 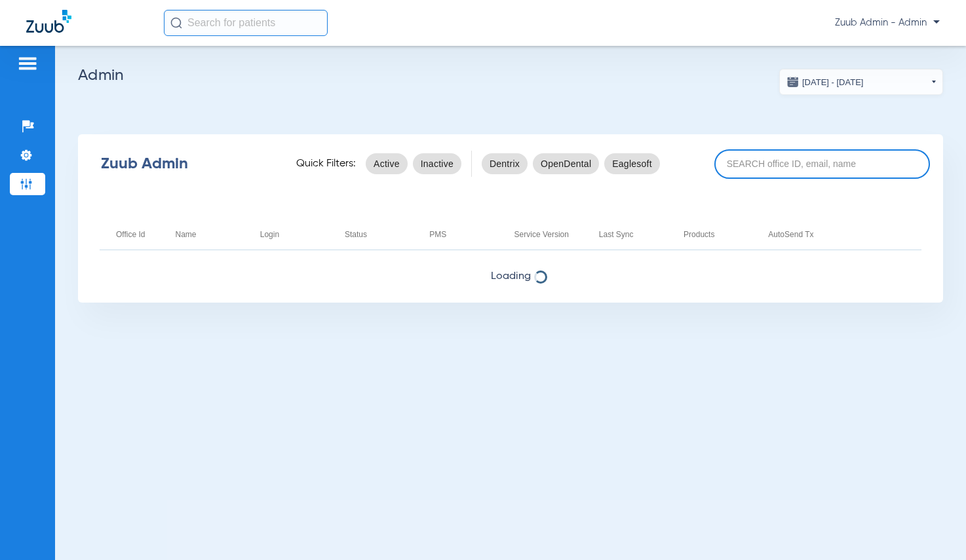 What do you see at coordinates (565, 164) in the screenshot?
I see `span: OpenDental` at bounding box center [565, 164].